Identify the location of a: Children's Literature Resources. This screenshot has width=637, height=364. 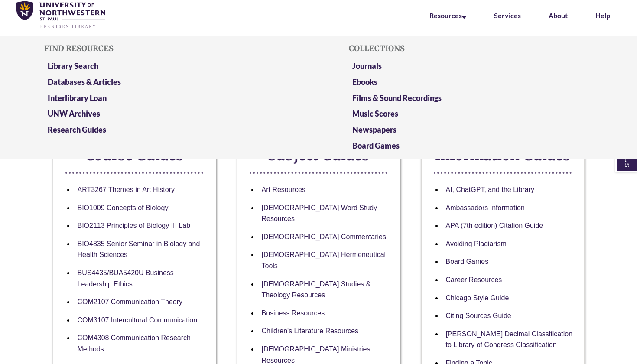
(310, 330).